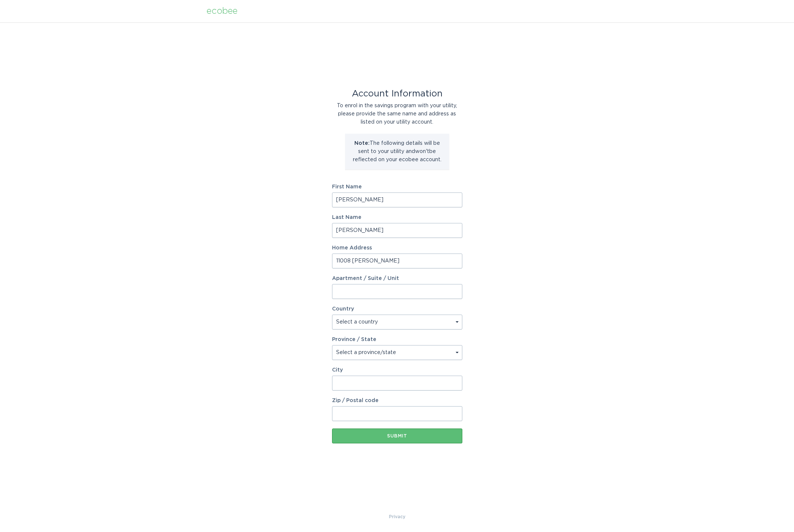  I want to click on strong: Note:, so click(362, 144).